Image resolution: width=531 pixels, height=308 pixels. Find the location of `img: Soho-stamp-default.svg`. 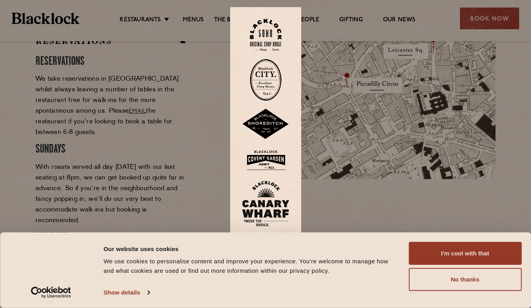

img: Soho-stamp-default.svg is located at coordinates (266, 35).